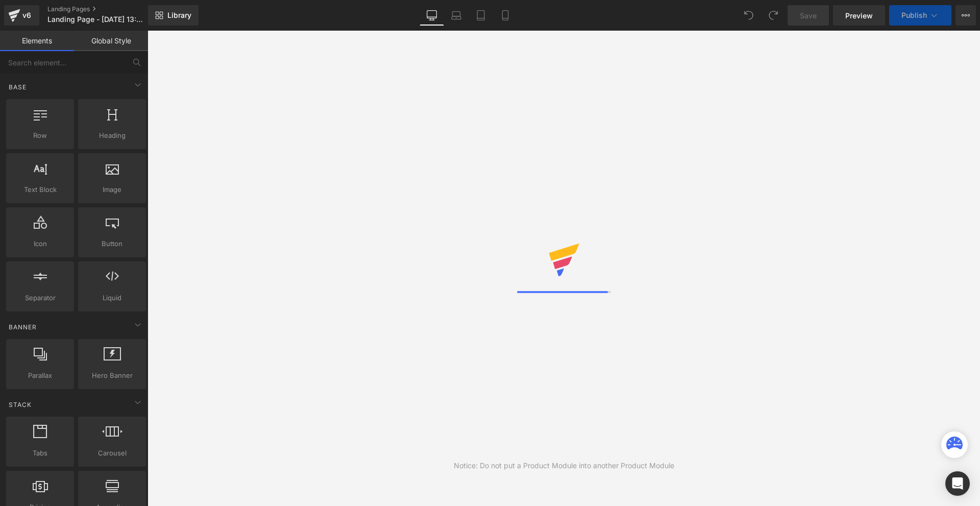  Describe the element at coordinates (111, 41) in the screenshot. I see `a: Global Style` at that location.